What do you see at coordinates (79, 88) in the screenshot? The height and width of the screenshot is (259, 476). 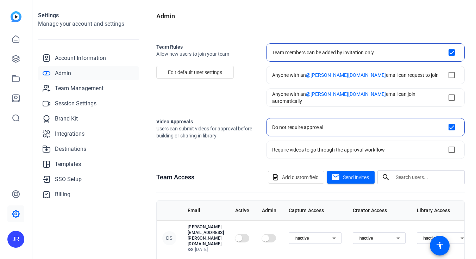 I see `span: Team Management` at bounding box center [79, 88].